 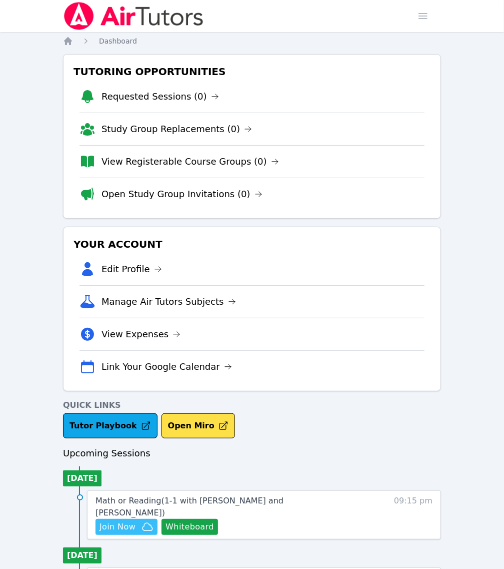 I want to click on a: Tutor Playbook, so click(x=110, y=426).